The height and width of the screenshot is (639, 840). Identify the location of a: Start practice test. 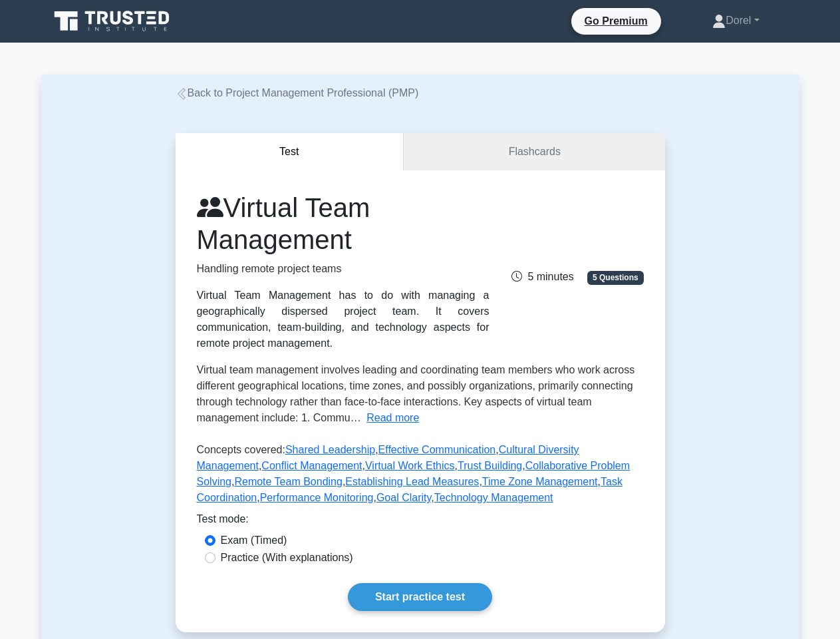
(420, 597).